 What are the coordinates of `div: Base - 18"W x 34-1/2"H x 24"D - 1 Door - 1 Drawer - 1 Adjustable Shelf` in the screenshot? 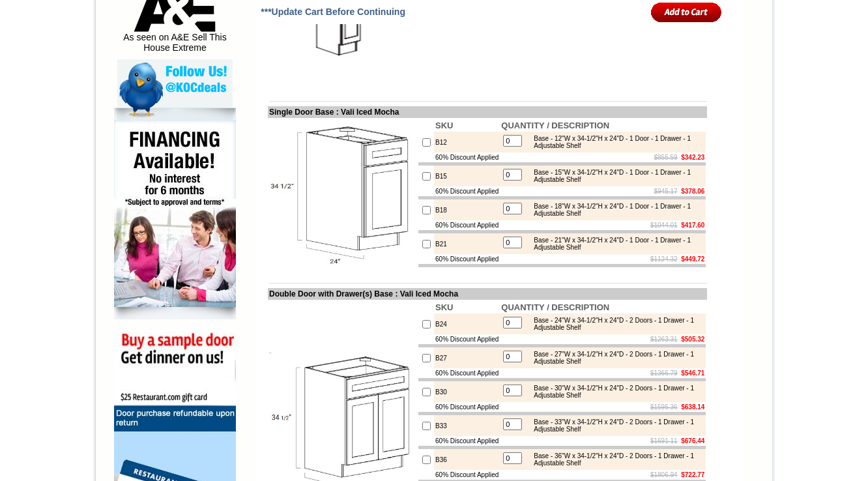 It's located at (615, 210).